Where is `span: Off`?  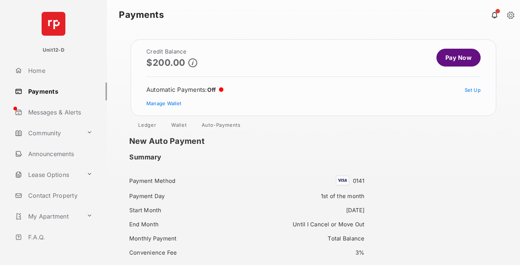 span: Off is located at coordinates (212, 89).